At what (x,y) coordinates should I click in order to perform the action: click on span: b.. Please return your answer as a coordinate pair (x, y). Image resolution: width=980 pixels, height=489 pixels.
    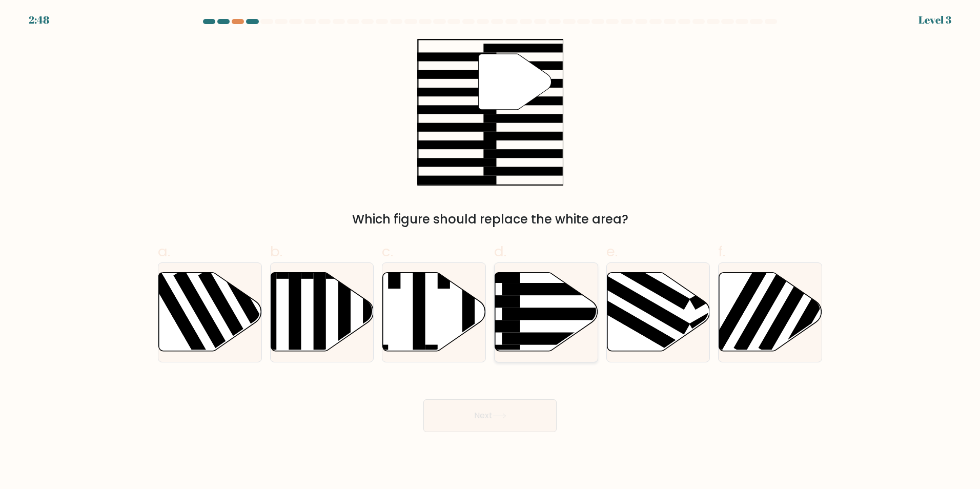
    Looking at the image, I should click on (277, 251).